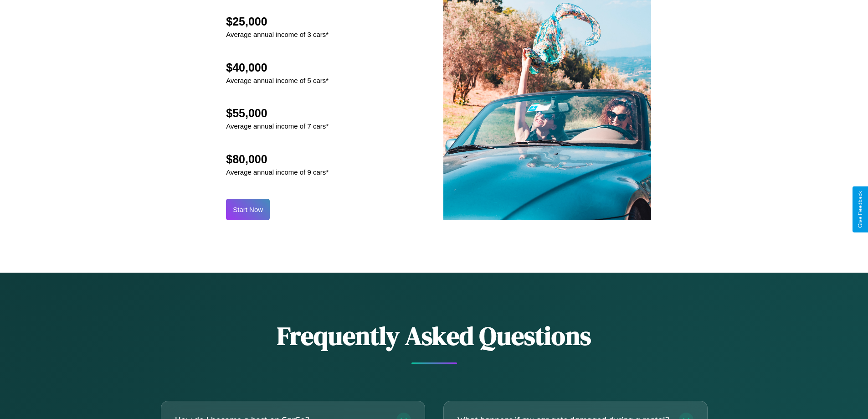  What do you see at coordinates (277, 22) in the screenshot?
I see `h2: $25,000` at bounding box center [277, 22].